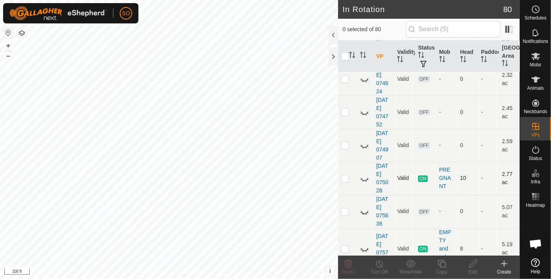 The height and width of the screenshot is (279, 551). What do you see at coordinates (446, 178) in the screenshot?
I see `div: PREGNANT` at bounding box center [446, 178].